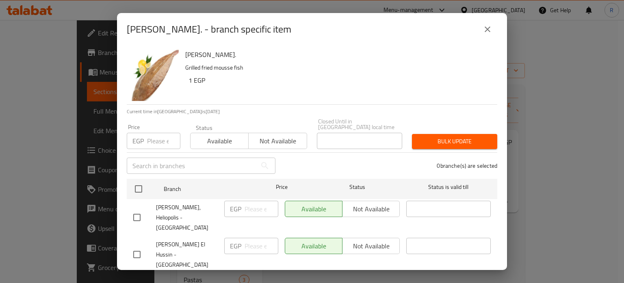  What do you see at coordinates (278, 141) in the screenshot?
I see `button: Not available` at bounding box center [278, 141].